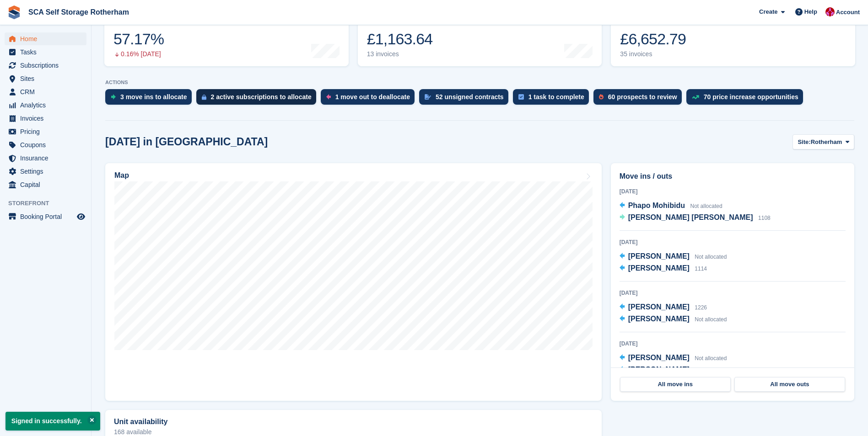 The width and height of the screenshot is (868, 436). Describe the element at coordinates (695, 97) in the screenshot. I see `img: price_increase_opportunities-93ffe204e8149a01c8c9dc8f82e8f89637d9d84a8eef4429ea346261dce0b2c0.svg` at that location.